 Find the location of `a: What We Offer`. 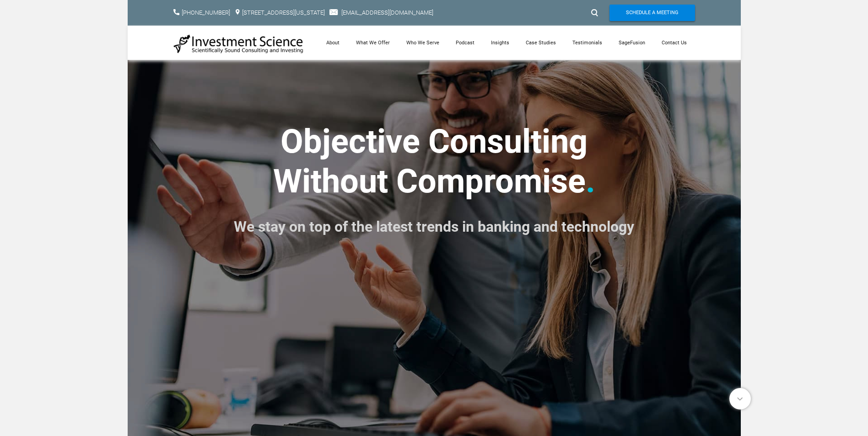

a: What We Offer is located at coordinates (373, 43).